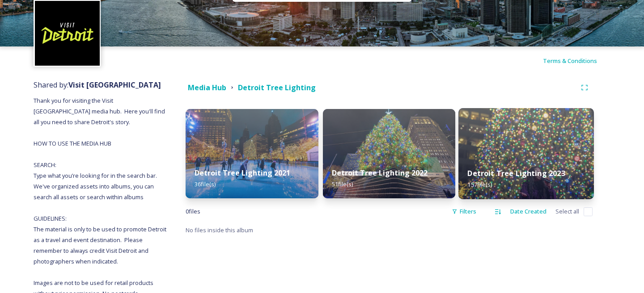 This screenshot has height=293, width=644. Describe the element at coordinates (192, 211) in the screenshot. I see `span: 0 file s` at that location.